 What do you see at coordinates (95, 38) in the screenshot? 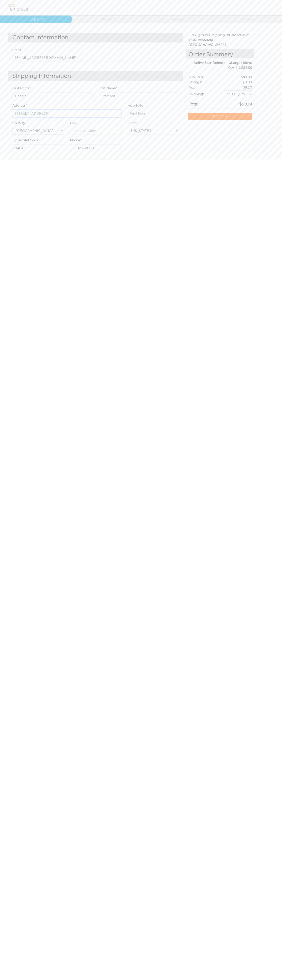
I see `h3: Contact Information` at bounding box center [95, 38].